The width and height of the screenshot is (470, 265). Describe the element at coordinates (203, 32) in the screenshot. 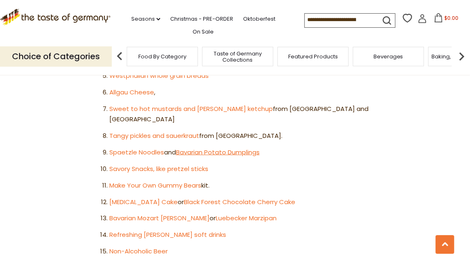

I see `a: On Sale` at that location.